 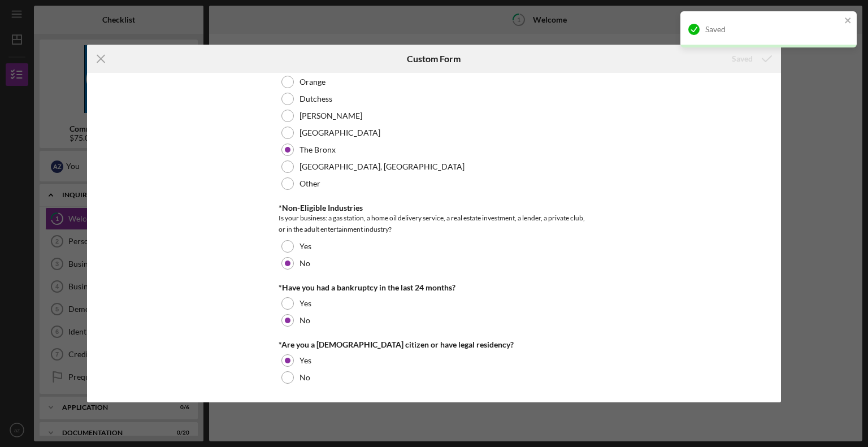 I want to click on label: Orange, so click(x=313, y=82).